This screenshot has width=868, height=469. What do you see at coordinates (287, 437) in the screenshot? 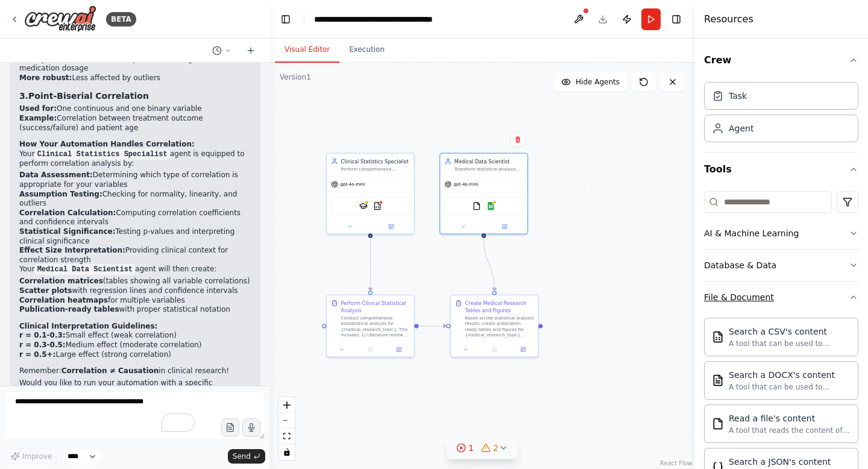
I see `button: fit view` at bounding box center [287, 437].